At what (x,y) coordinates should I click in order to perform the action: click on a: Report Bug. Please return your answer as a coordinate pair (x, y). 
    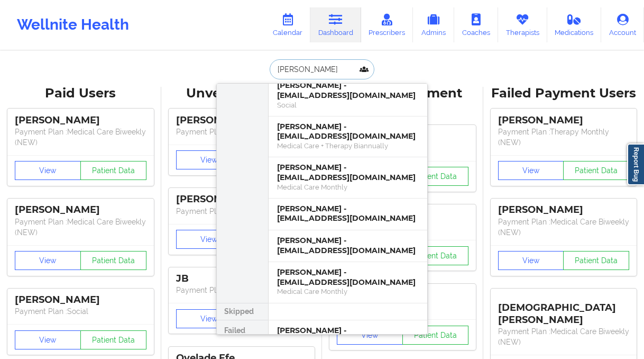
    Looking at the image, I should click on (636, 164).